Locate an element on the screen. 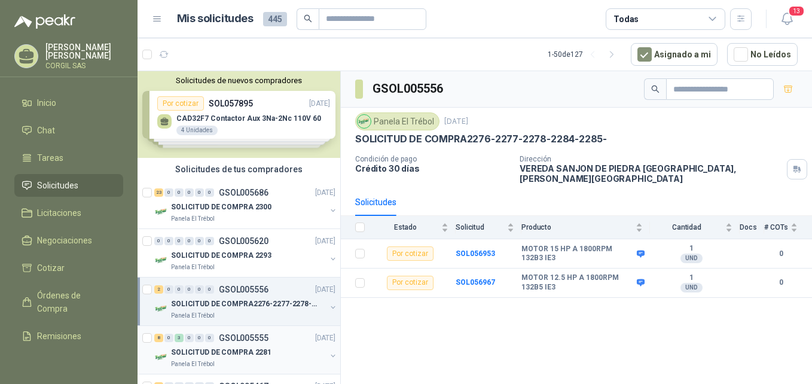 The height and width of the screenshot is (384, 812). span: # COTs is located at coordinates (776, 227).